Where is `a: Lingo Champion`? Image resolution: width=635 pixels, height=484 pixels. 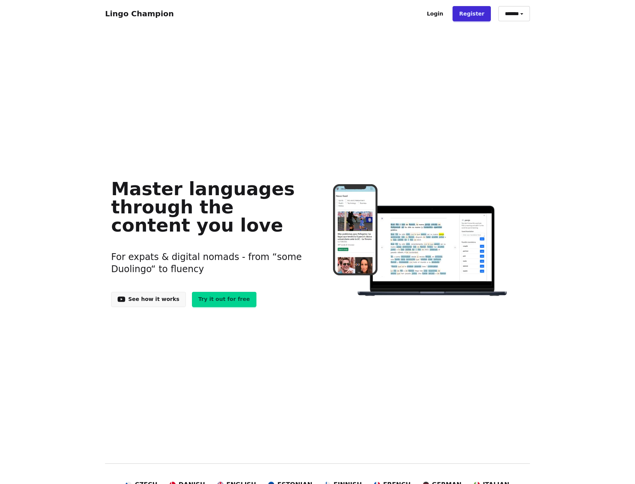
a: Lingo Champion is located at coordinates (139, 14).